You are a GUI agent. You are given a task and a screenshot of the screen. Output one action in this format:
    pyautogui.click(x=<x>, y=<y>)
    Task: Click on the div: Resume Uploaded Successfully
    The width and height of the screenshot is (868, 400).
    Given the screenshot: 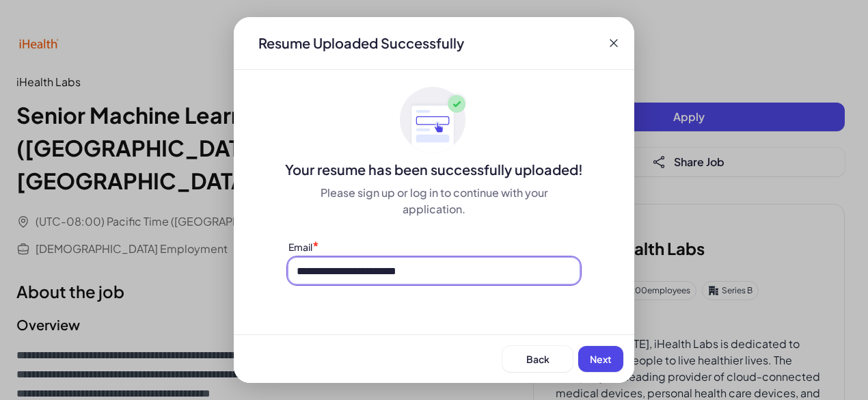 What is the action you would take?
    pyautogui.click(x=360, y=43)
    